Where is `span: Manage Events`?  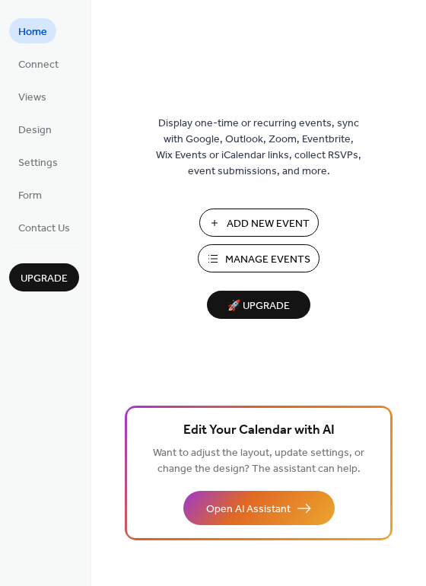
span: Manage Events is located at coordinates (268, 260).